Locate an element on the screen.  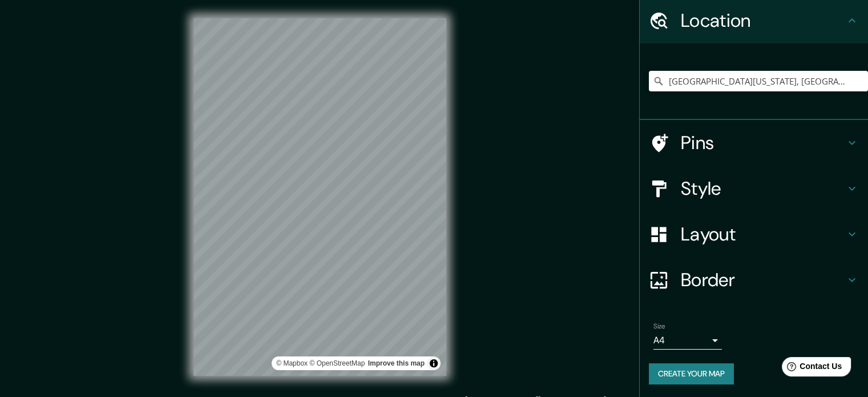
h4: Style is located at coordinates (763, 188).